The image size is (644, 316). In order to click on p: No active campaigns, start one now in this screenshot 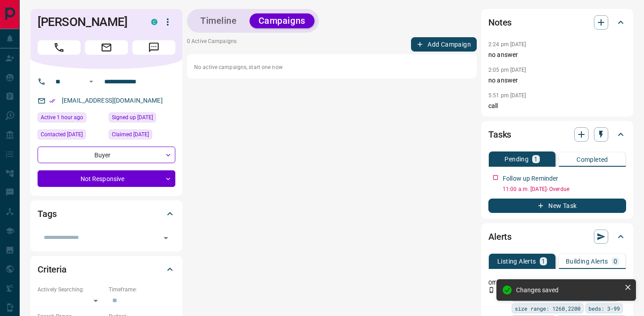, I will do `click(332, 67)`.